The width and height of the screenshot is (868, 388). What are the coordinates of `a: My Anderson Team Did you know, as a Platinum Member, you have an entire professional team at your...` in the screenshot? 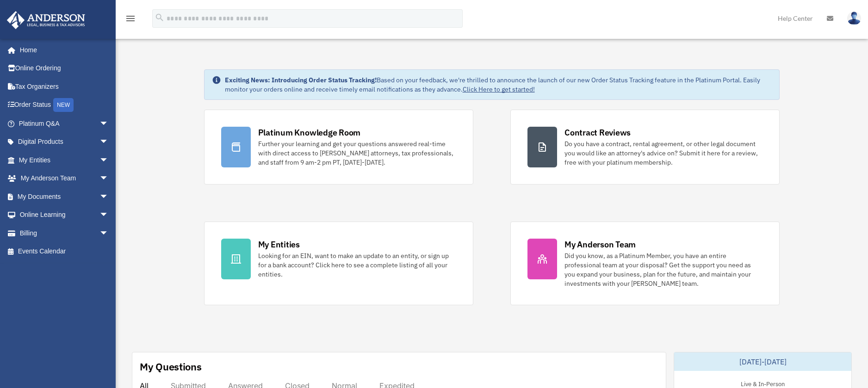 It's located at (645, 263).